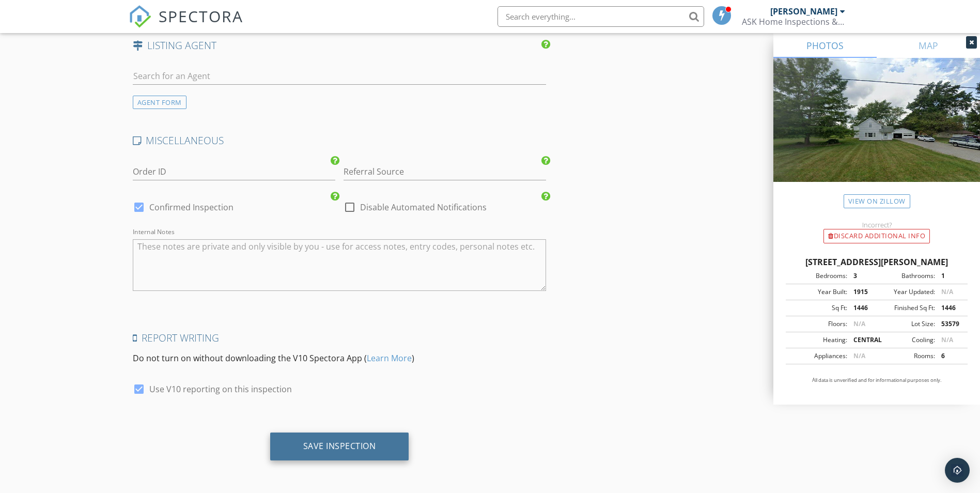 The width and height of the screenshot is (980, 493). What do you see at coordinates (876, 132) in the screenshot?
I see `img: streetview` at bounding box center [876, 132].